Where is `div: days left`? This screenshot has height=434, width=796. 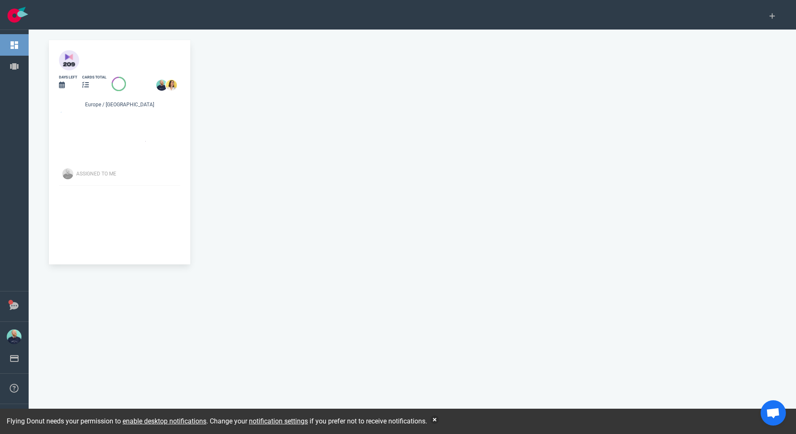
div: days left is located at coordinates (68, 77).